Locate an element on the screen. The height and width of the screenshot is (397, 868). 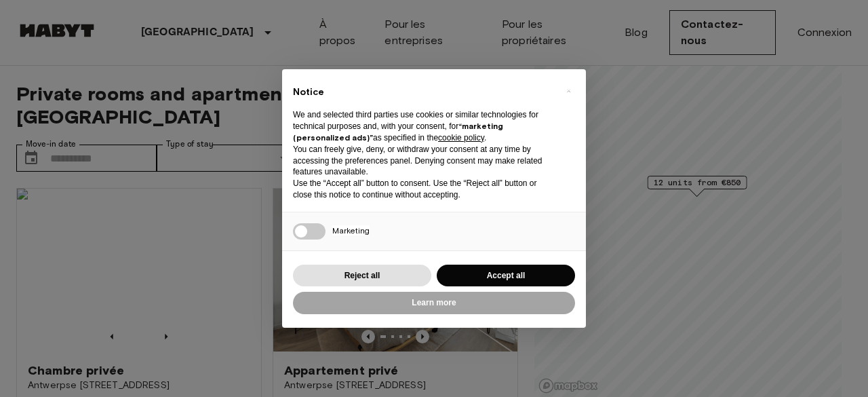
span: Marketing is located at coordinates (351, 230).